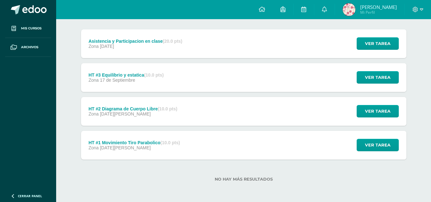  I want to click on label: No hay más resultados, so click(244, 179).